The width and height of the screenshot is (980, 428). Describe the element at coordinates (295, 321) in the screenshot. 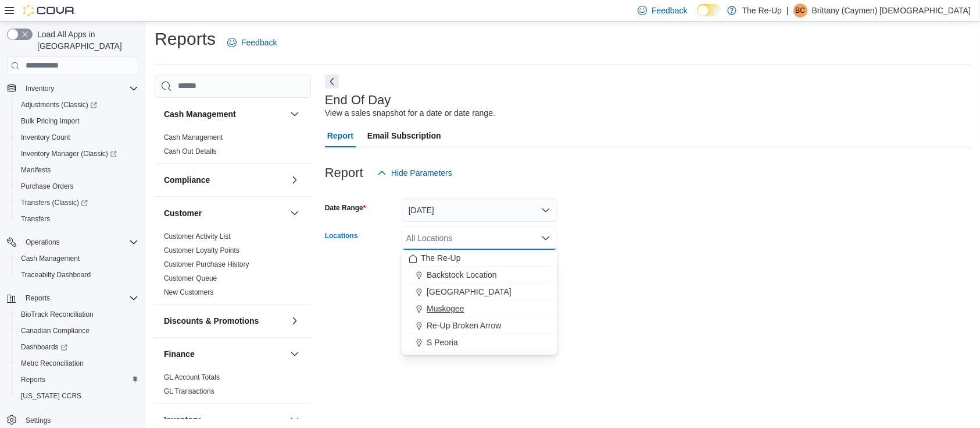

I see `button: Discounts & Promotions` at that location.